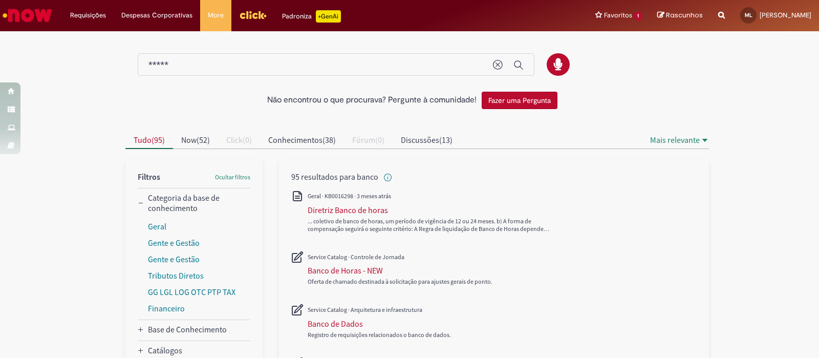 The image size is (819, 358). What do you see at coordinates (748, 15) in the screenshot?
I see `span: ML` at bounding box center [748, 15].